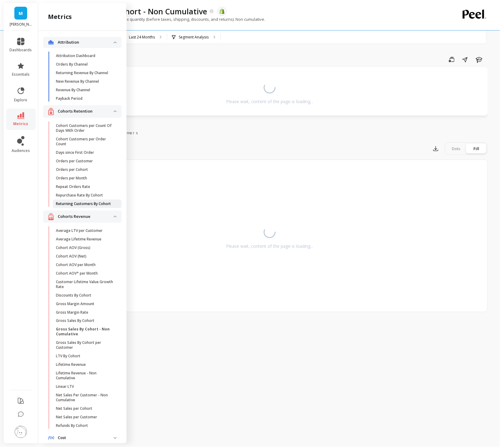  What do you see at coordinates (158, 19) in the screenshot?
I see `p: Sum of gross sales = product price x quantity (before taxes, shipping, discounts, and returns). N...` at bounding box center [158, 19].